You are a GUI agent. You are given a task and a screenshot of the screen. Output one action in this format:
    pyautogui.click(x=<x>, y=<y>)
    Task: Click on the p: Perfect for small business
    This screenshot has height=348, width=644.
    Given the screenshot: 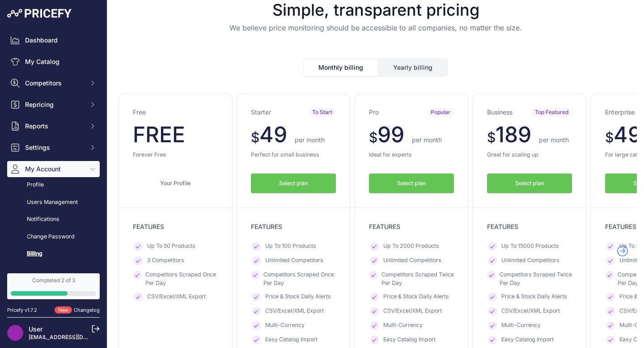 What is the action you would take?
    pyautogui.click(x=294, y=155)
    